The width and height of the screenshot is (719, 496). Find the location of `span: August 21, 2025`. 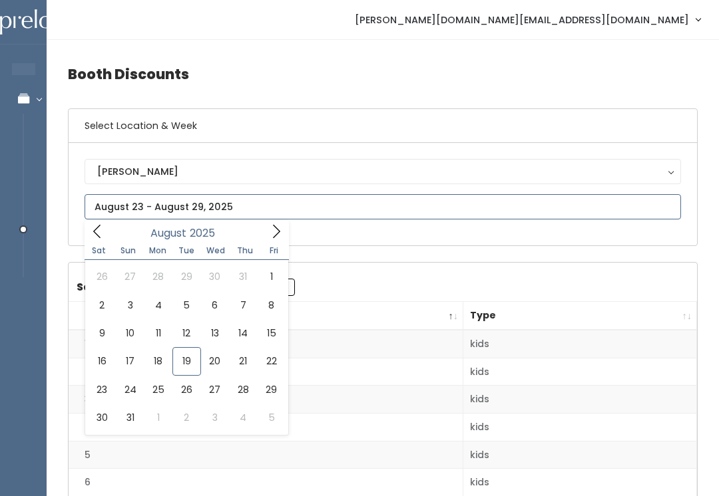

span: August 21, 2025 is located at coordinates (243, 361).